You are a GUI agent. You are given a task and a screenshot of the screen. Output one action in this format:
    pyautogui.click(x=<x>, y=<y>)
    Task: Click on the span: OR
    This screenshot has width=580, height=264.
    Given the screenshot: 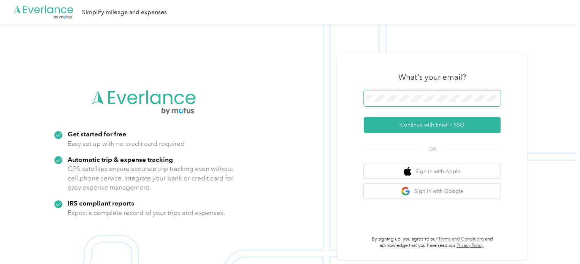 What is the action you would take?
    pyautogui.click(x=432, y=149)
    